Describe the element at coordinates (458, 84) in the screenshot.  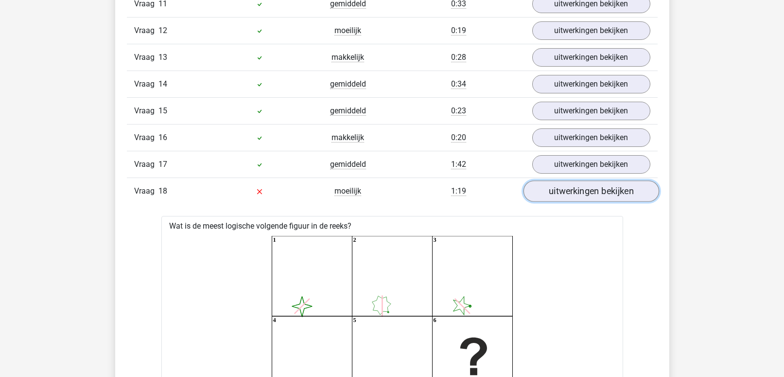
I see `span: 0:34` at that location.